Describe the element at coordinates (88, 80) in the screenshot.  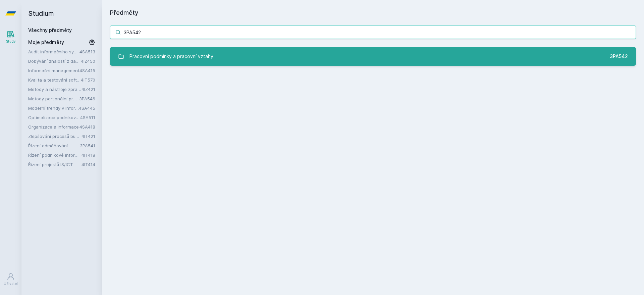
I see `a: 4IT570` at that location.